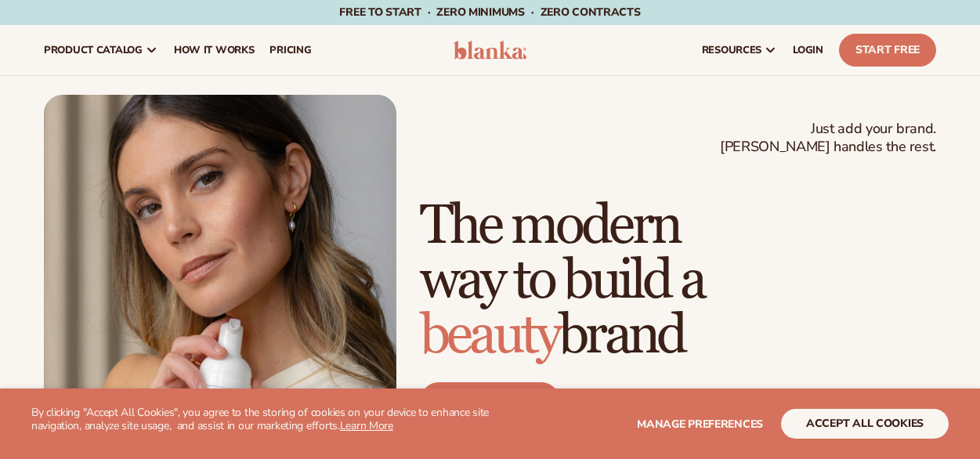 The height and width of the screenshot is (459, 980). What do you see at coordinates (887, 50) in the screenshot?
I see `a: Start Free` at bounding box center [887, 50].